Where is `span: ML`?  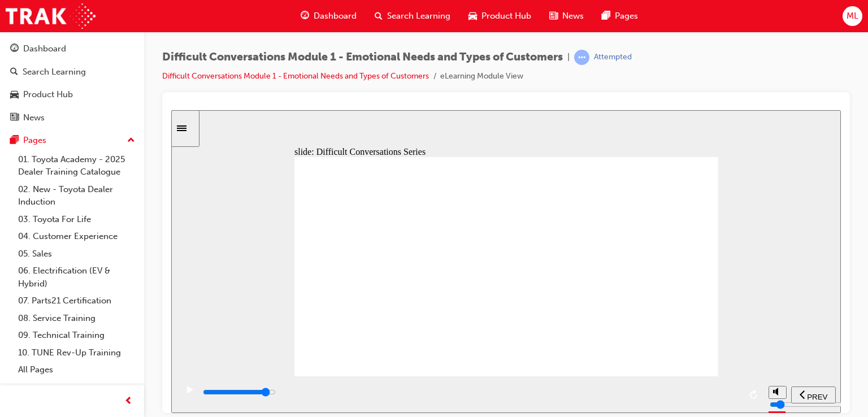
span: ML is located at coordinates (852, 16).